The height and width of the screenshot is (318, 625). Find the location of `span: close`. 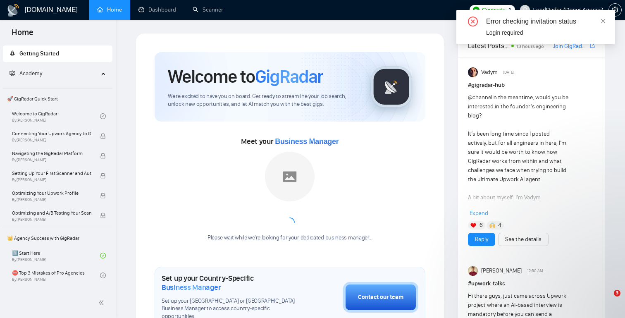

span: close is located at coordinates (603, 21).